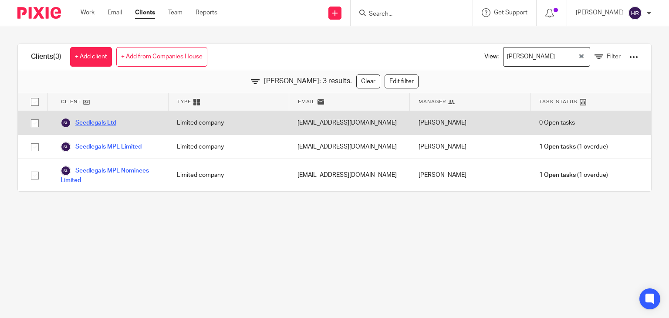  Describe the element at coordinates (307, 101) in the screenshot. I see `span: Email` at that location.